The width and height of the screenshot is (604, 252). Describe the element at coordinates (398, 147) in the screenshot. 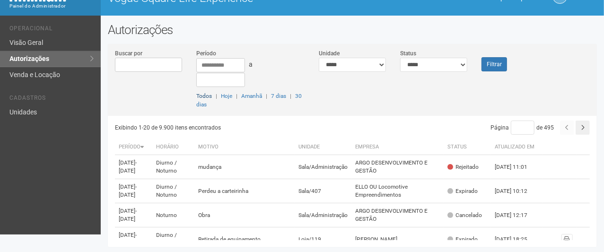

I see `th: Empresa` at that location.